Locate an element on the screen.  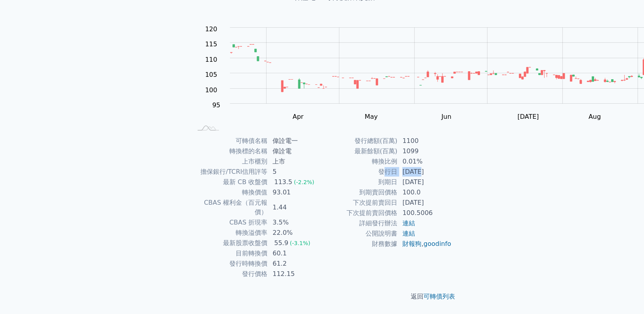
td: 1099 is located at coordinates (424, 151).